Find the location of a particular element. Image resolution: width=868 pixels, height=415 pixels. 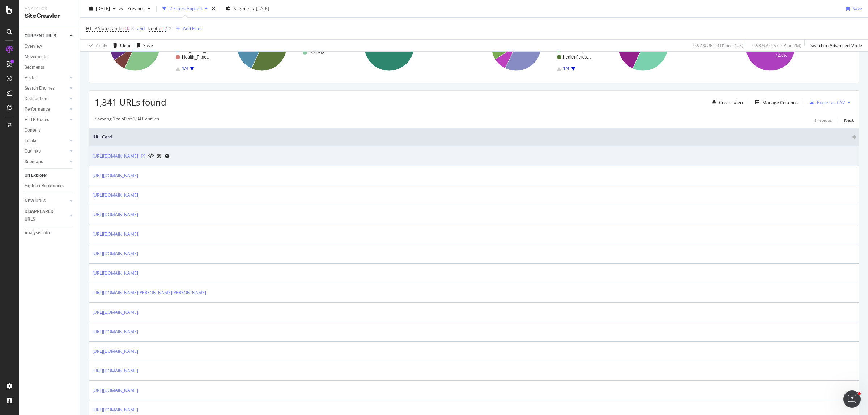

div: times is located at coordinates (213, 9).